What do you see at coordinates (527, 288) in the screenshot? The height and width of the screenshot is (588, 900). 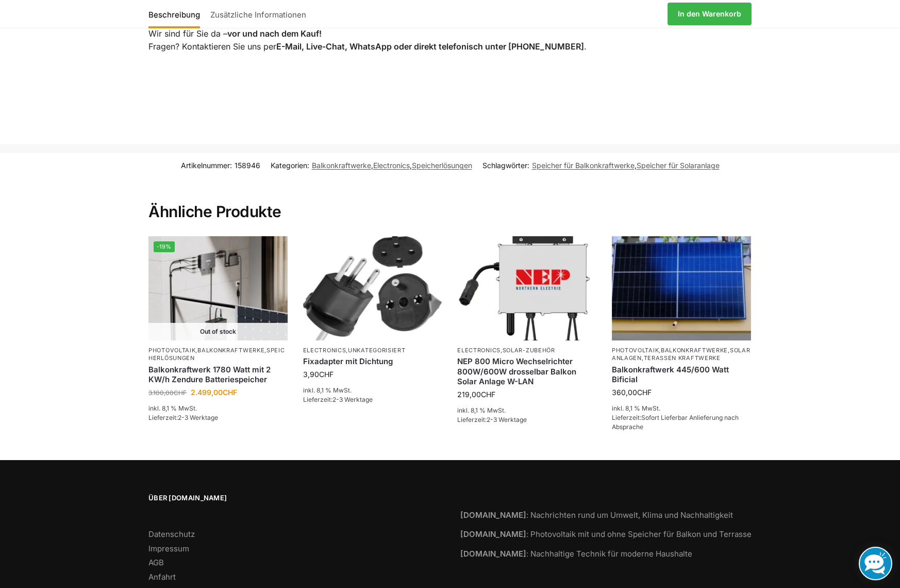 I see `img: NEP 800 Drosselbar auf 600 Watt` at bounding box center [527, 288].